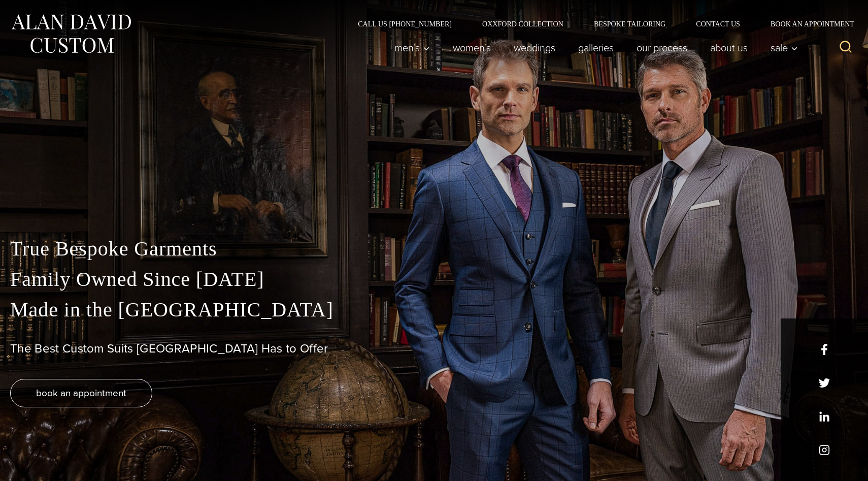 The width and height of the screenshot is (868, 481). What do you see at coordinates (629, 24) in the screenshot?
I see `a: Bespoke Tailoring` at bounding box center [629, 24].